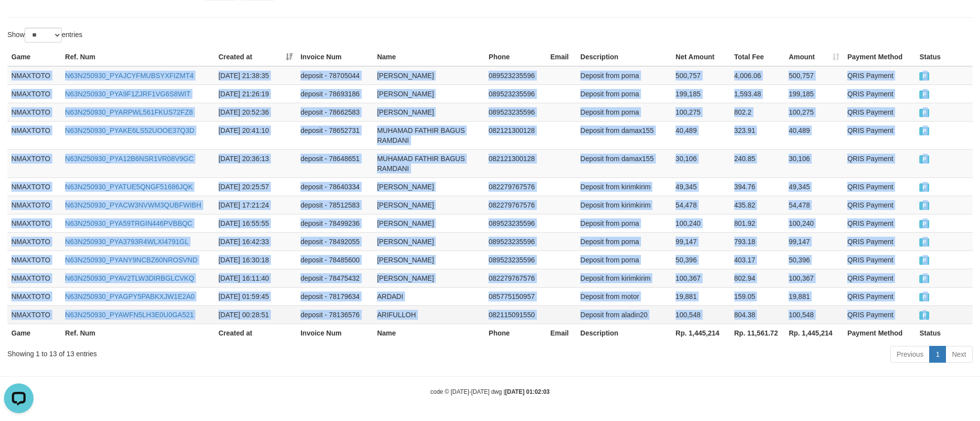  I want to click on th: Total Fee, so click(757, 57).